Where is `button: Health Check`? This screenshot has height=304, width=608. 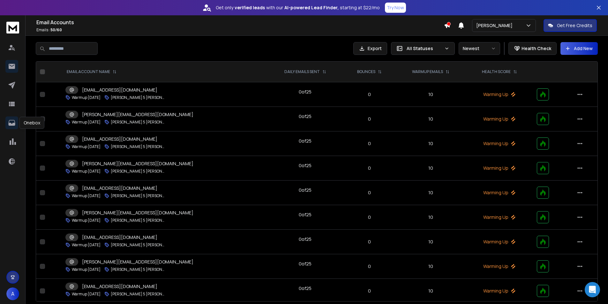 button: Health Check is located at coordinates (532, 49).